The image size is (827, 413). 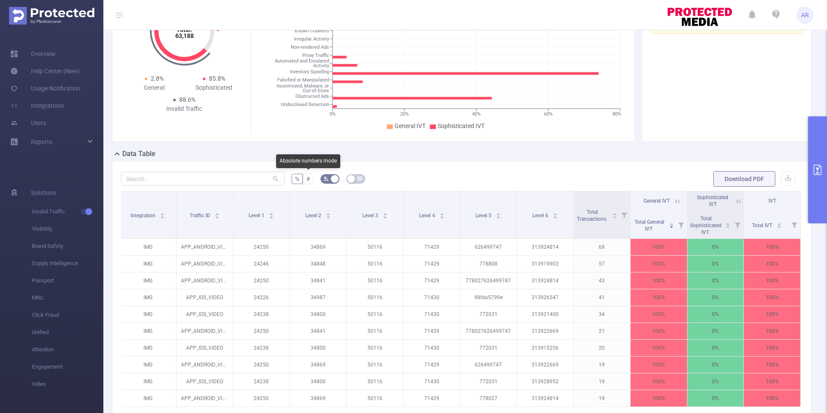 I want to click on span: Sophisticated IVT, so click(x=461, y=126).